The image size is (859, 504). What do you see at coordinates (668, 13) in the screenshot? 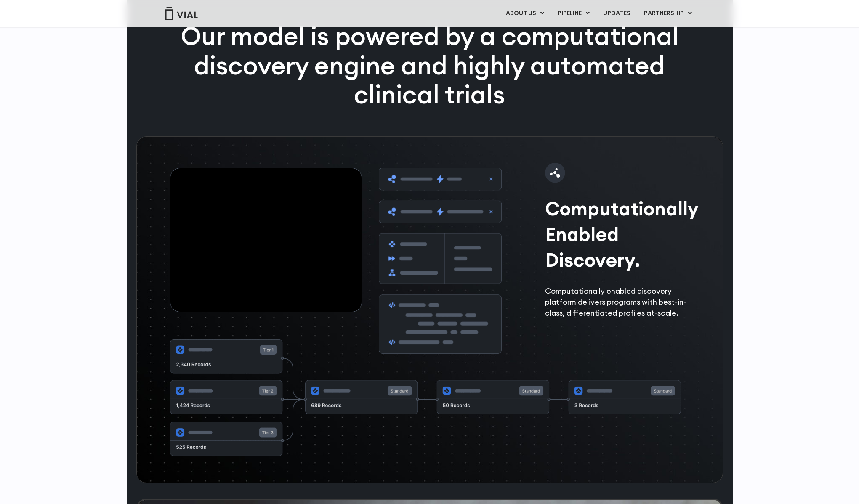
I see `a: PARTNERSHIPMenu Toggle` at bounding box center [668, 13].